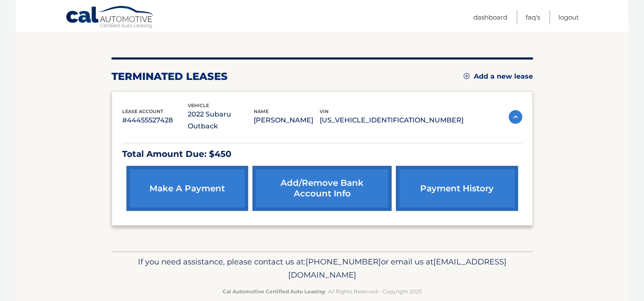  What do you see at coordinates (322, 269) in the screenshot?
I see `p: If you need assistance, please contact us at: or email us at` at bounding box center [322, 269].